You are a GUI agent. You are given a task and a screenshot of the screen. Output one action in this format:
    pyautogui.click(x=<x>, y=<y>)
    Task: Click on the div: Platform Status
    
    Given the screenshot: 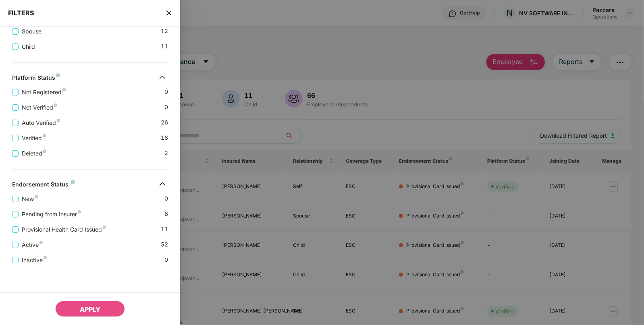 What is the action you would take?
    pyautogui.click(x=36, y=79)
    